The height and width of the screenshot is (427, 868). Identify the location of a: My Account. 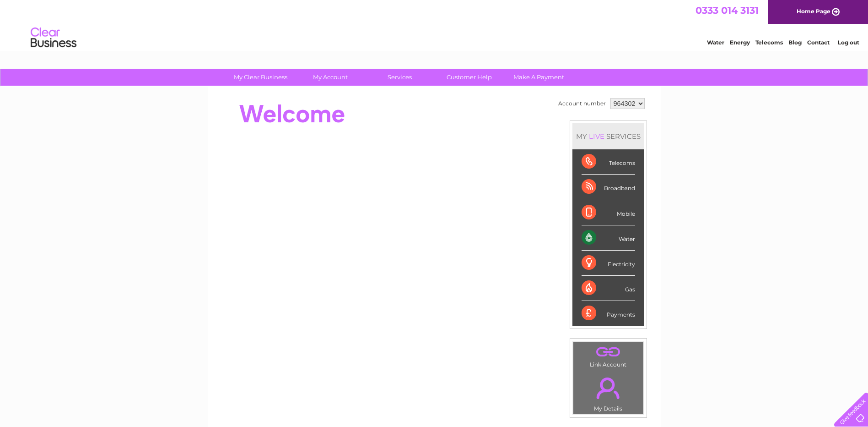
(330, 77).